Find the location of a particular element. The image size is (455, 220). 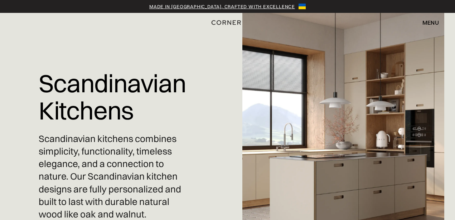

a: home is located at coordinates (228, 23).